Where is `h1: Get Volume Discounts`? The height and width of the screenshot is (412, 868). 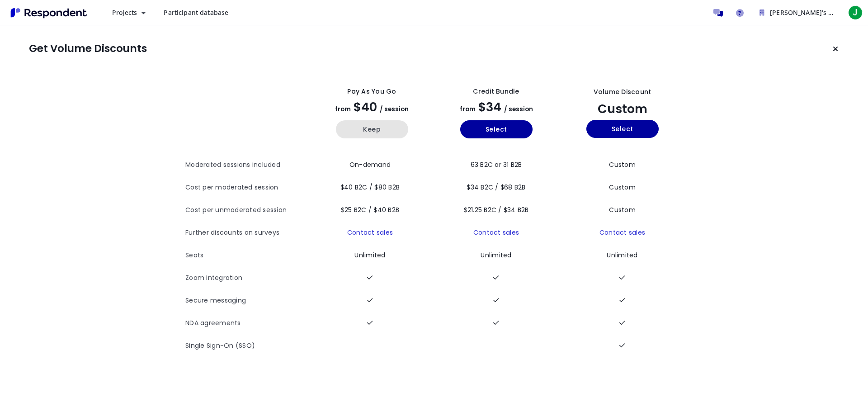
h1: Get Volume Discounts is located at coordinates (88, 49).